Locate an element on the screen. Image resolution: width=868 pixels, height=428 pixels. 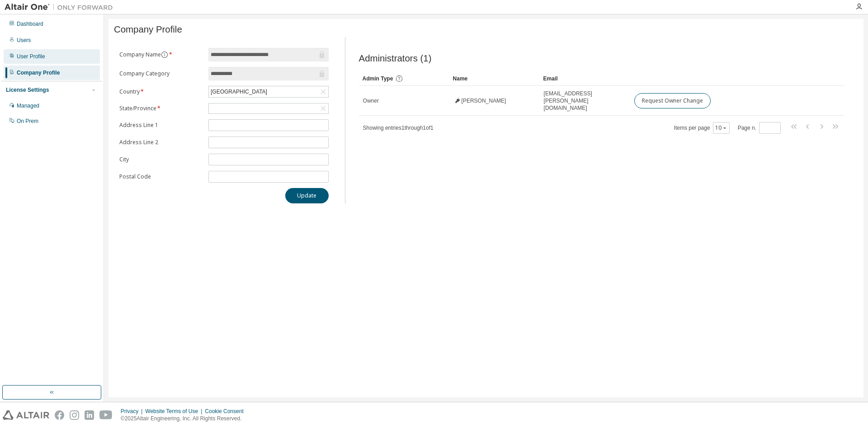
label: Company Category is located at coordinates (161, 74).